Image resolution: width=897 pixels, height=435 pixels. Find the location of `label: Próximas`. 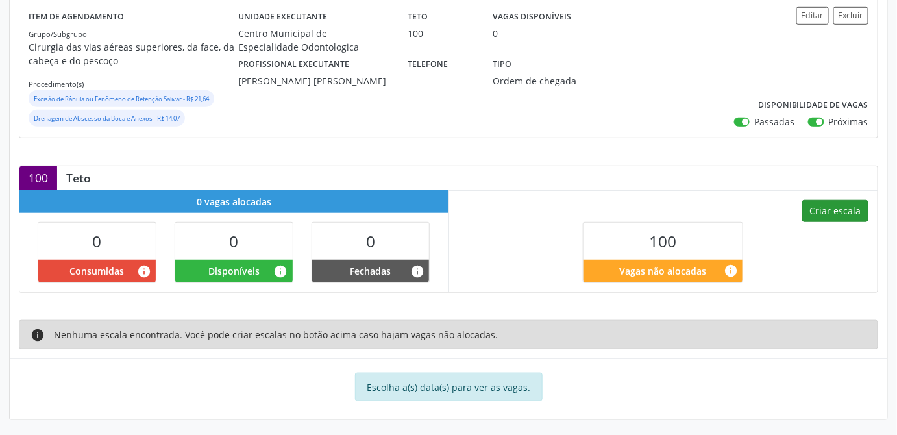

label: Próximas is located at coordinates (848, 121).